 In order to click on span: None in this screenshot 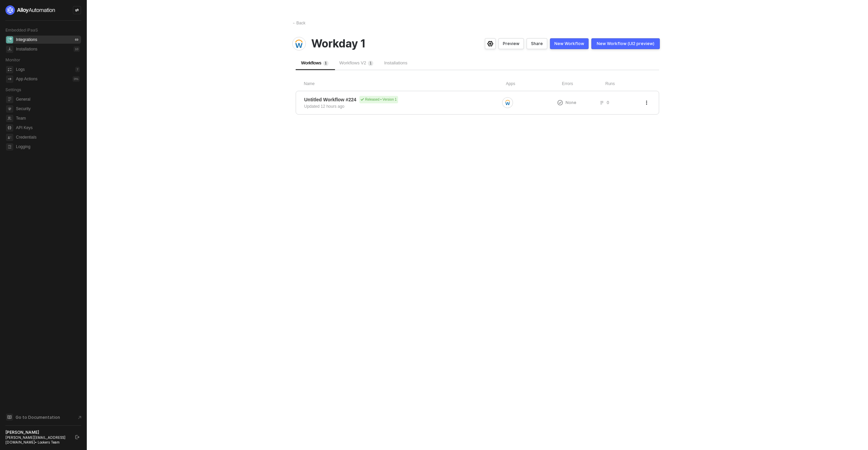, I will do `click(571, 102)`.